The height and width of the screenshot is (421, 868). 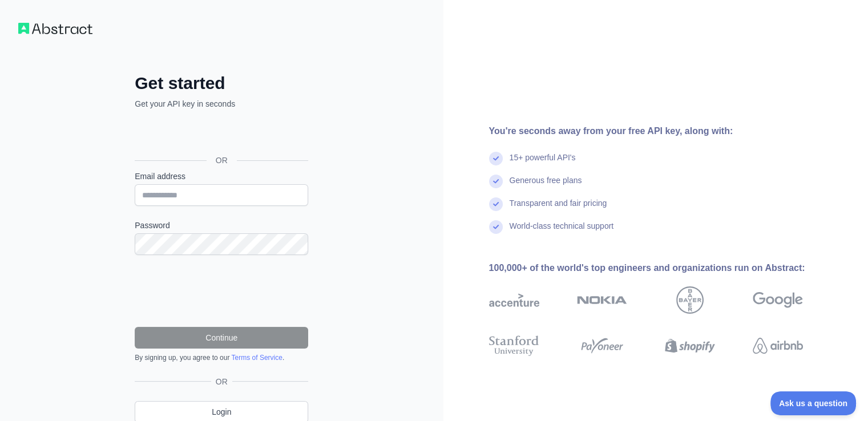 I want to click on div: By signing up, you agree to our ., so click(x=221, y=357).